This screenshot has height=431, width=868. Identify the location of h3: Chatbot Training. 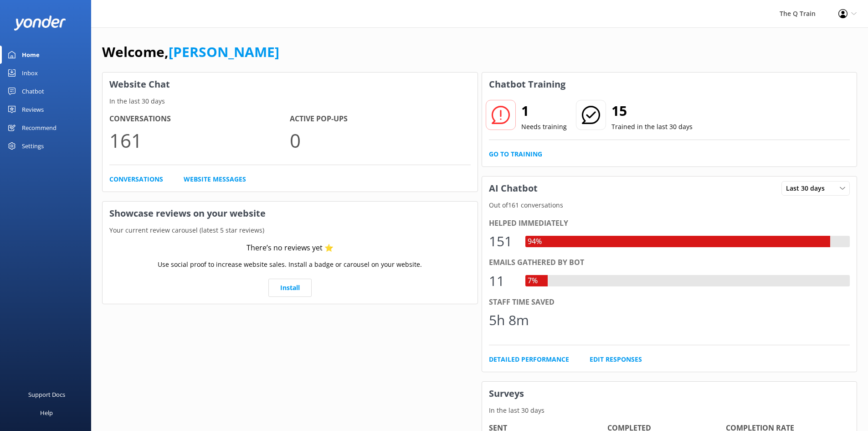
(527, 84).